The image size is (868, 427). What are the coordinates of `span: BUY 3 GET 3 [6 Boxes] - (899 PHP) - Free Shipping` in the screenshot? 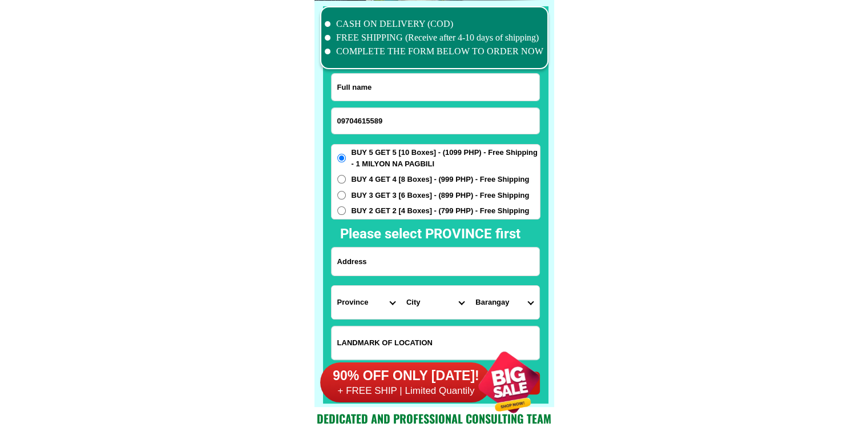 It's located at (441, 196).